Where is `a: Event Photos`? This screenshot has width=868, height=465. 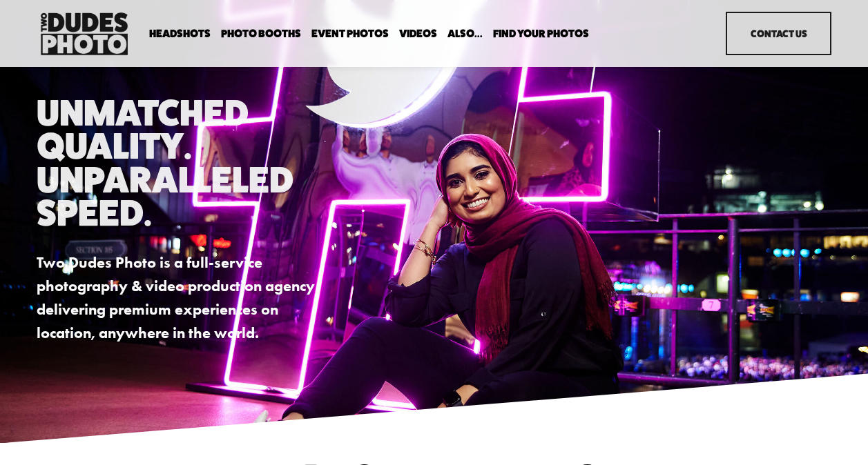
a: Event Photos is located at coordinates (350, 33).